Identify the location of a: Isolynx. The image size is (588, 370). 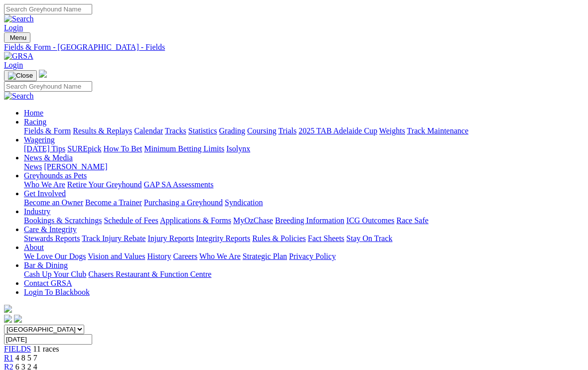
(239, 148).